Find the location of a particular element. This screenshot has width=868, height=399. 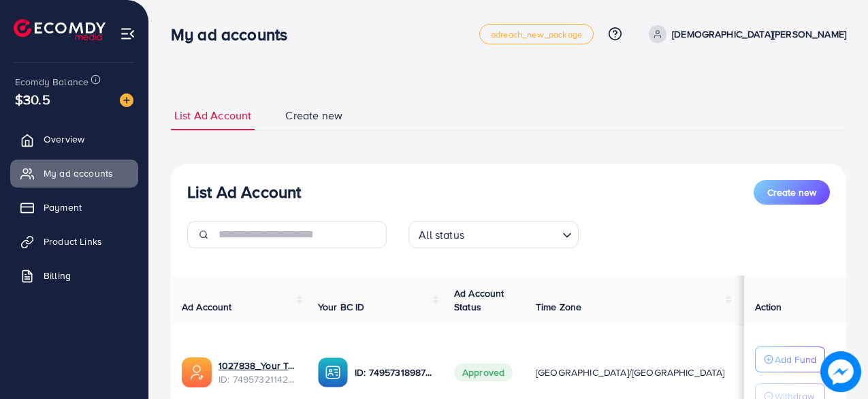

p: ID: 7495731898745929744 is located at coordinates (394, 372).